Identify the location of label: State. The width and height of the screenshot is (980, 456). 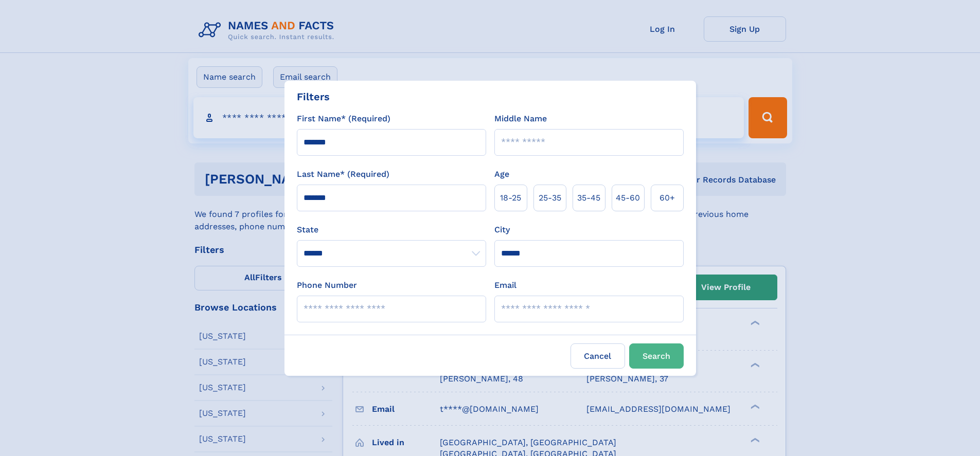
(391, 230).